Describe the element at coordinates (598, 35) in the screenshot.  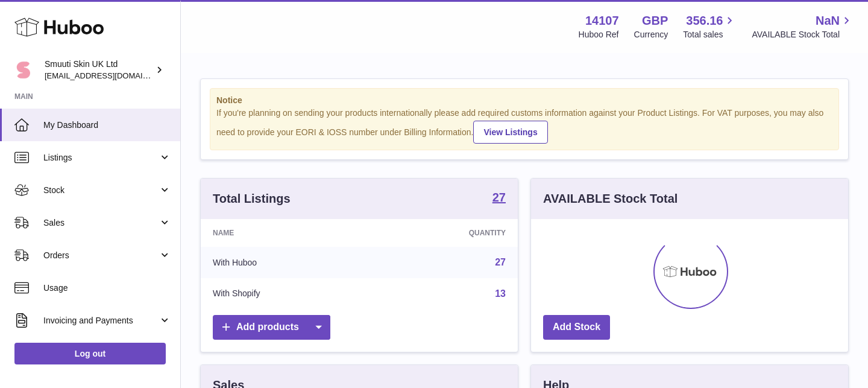
I see `div: Huboo Ref` at that location.